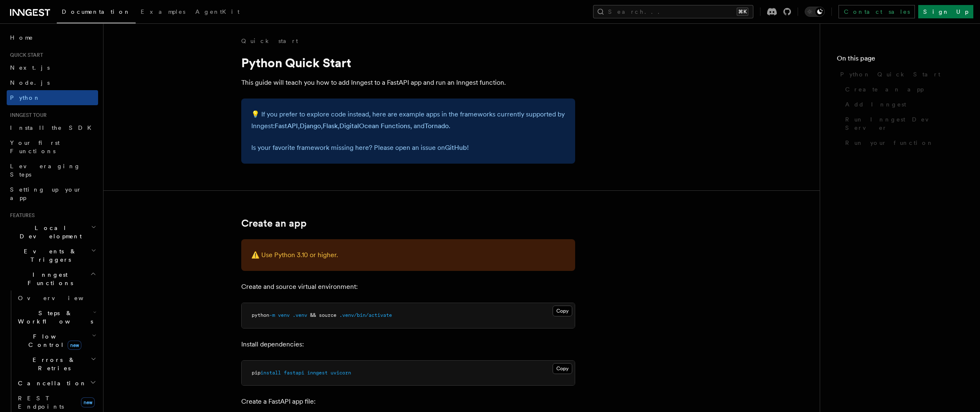 The image size is (980, 412). What do you see at coordinates (310, 126) in the screenshot?
I see `a: Django` at bounding box center [310, 126].